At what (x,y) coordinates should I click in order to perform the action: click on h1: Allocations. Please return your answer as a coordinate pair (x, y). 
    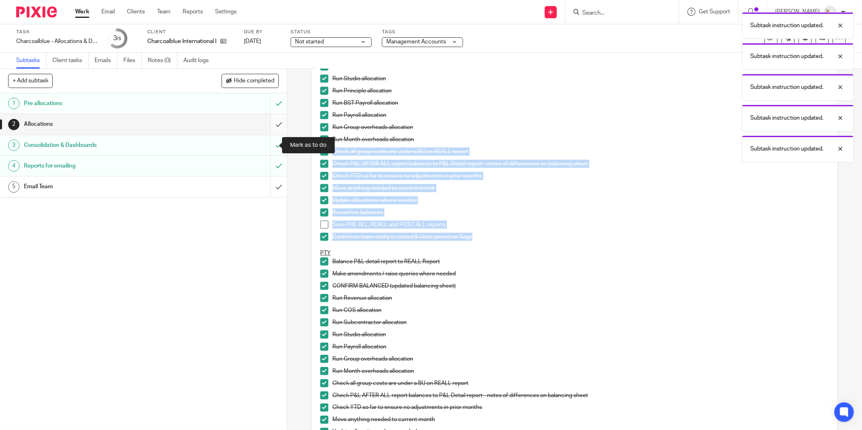
    Looking at the image, I should click on (103, 124).